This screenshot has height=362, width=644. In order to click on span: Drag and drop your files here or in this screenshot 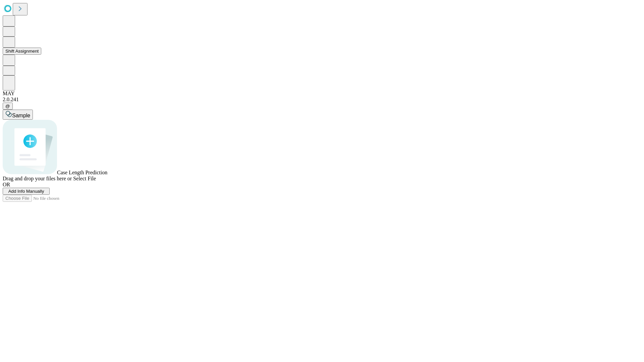, I will do `click(37, 178)`.